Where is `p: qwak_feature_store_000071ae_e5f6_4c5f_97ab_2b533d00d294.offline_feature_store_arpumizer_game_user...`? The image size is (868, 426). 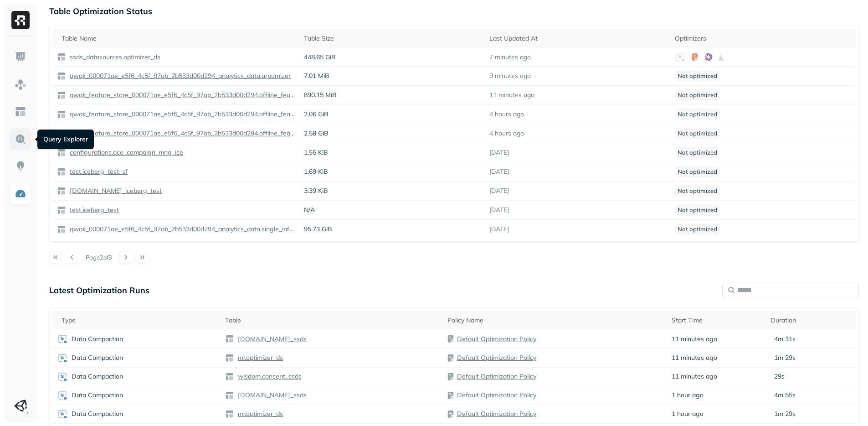
p: qwak_feature_store_000071ae_e5f6_4c5f_97ab_2b533d00d294.offline_feature_store_arpumizer_game_user... is located at coordinates (182, 114).